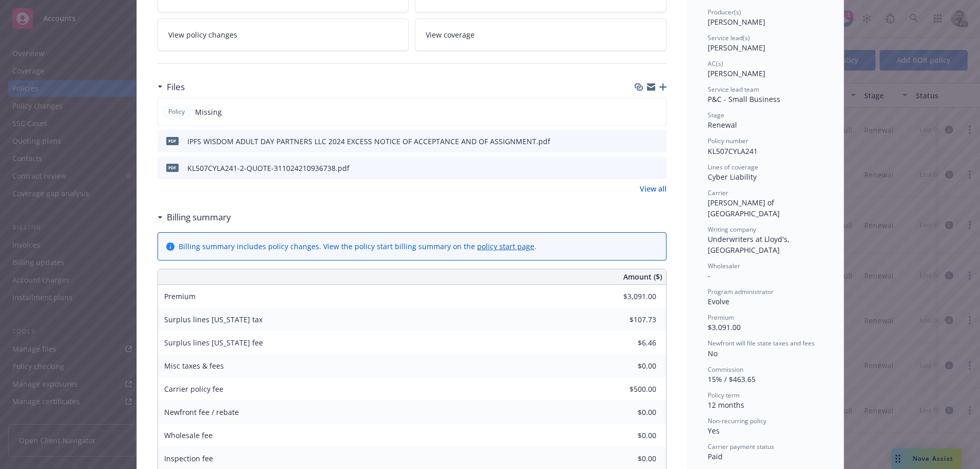  I want to click on div: Billing summary, so click(194, 217).